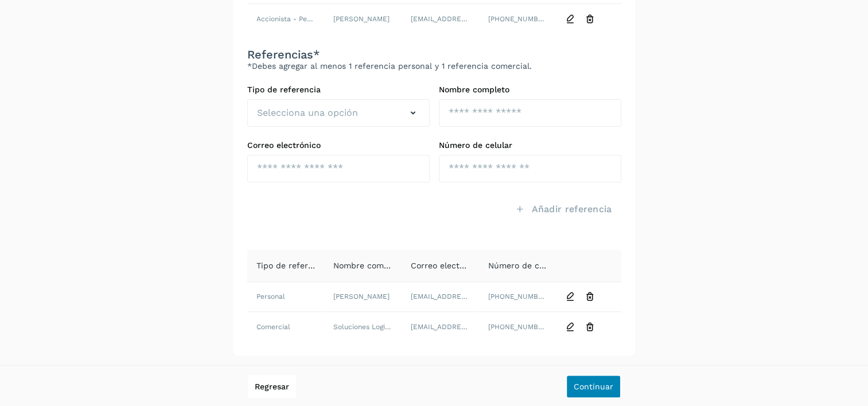  Describe the element at coordinates (307, 113) in the screenshot. I see `span: Selecciona una opción` at that location.